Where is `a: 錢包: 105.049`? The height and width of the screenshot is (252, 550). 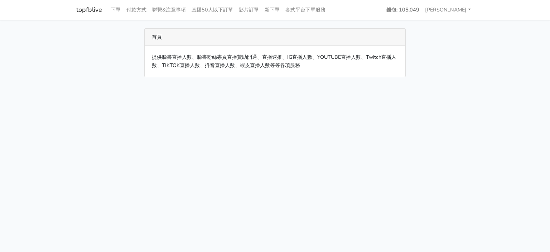
a: 錢包: 105.049 is located at coordinates (403, 10).